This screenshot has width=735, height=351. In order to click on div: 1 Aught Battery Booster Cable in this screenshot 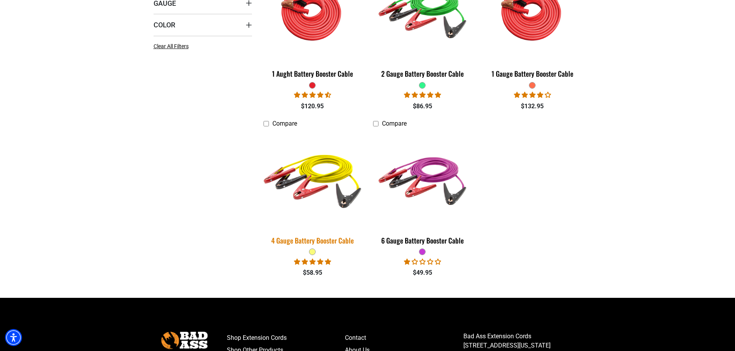, I will do `click(312, 74)`.